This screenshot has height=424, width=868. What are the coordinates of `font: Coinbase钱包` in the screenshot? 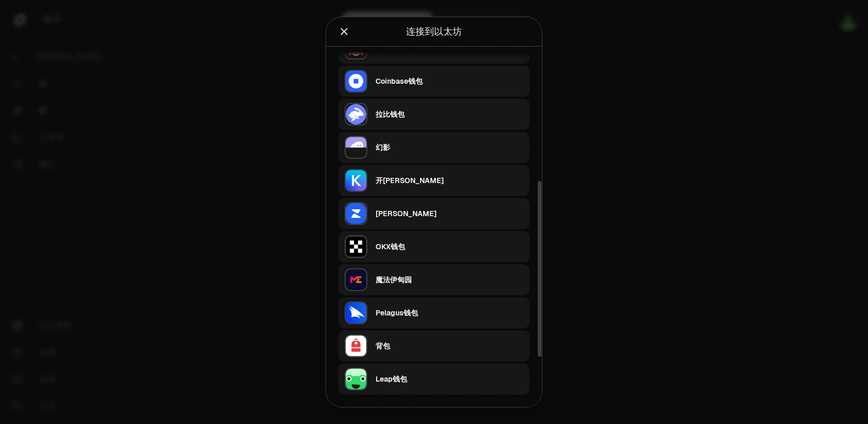 It's located at (399, 81).